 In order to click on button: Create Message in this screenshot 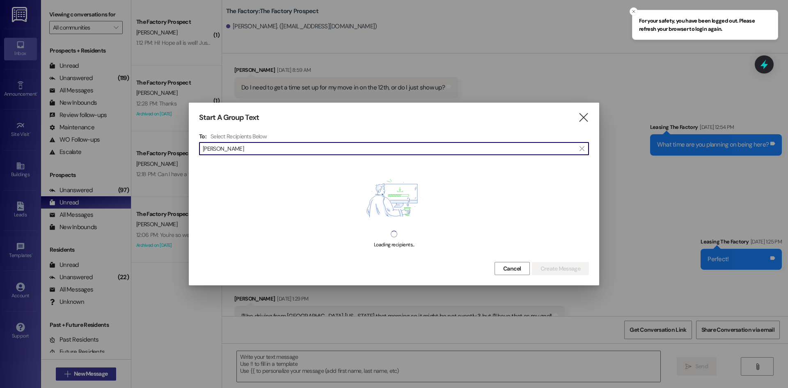, I will do `click(560, 268)`.